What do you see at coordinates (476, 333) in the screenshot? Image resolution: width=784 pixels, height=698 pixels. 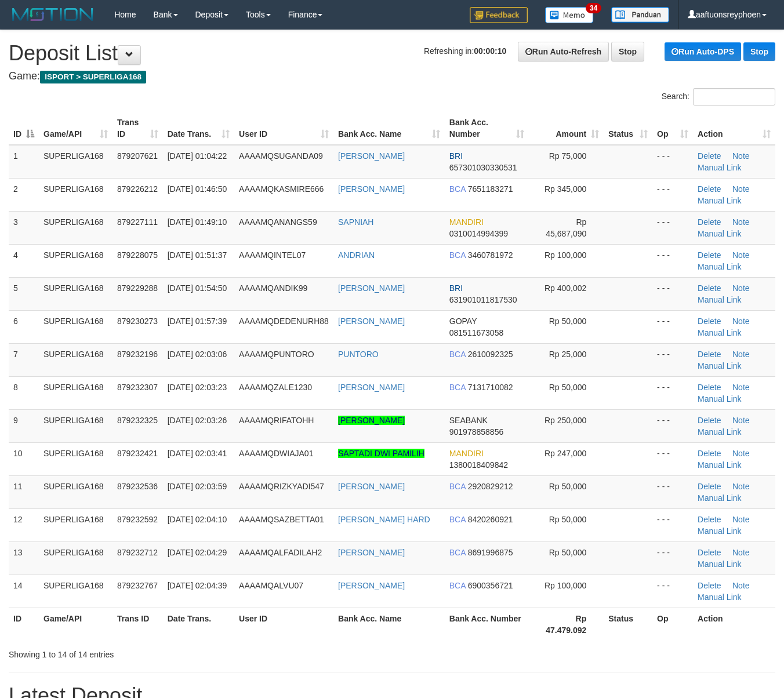 I see `span: Copy 081511673058 to clipboard` at bounding box center [476, 333].